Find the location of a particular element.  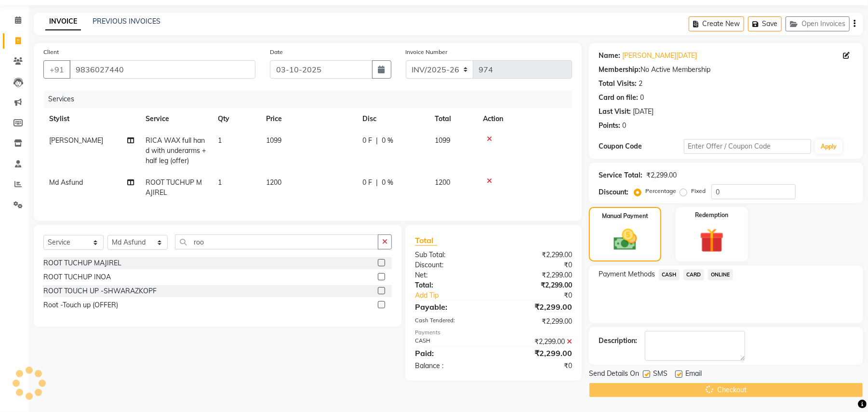

input: Enter Offer / Coupon Code is located at coordinates (748, 146).